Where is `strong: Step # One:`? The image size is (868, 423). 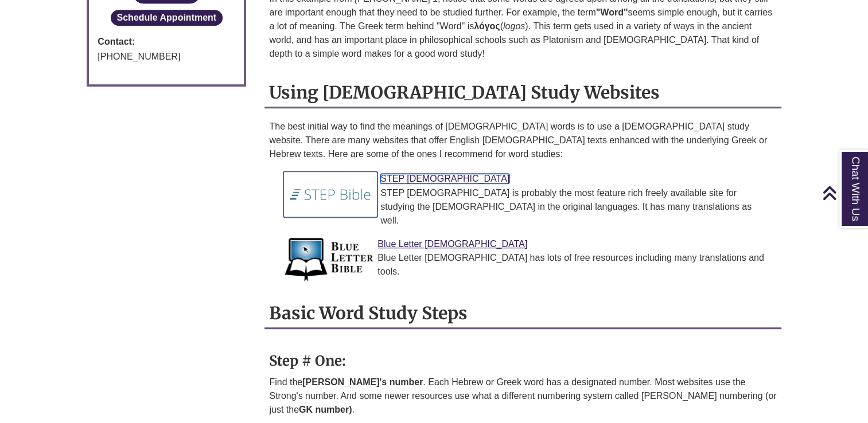 strong: Step # One: is located at coordinates (307, 361).